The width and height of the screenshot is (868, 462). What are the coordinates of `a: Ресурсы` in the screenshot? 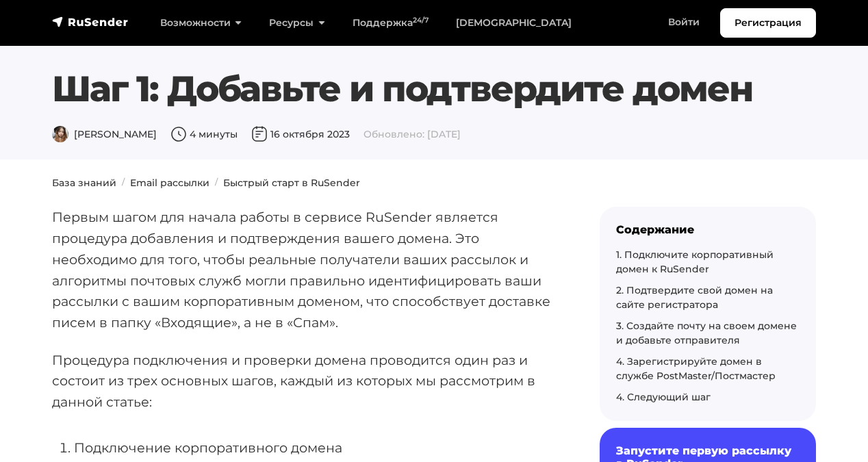 It's located at (297, 23).